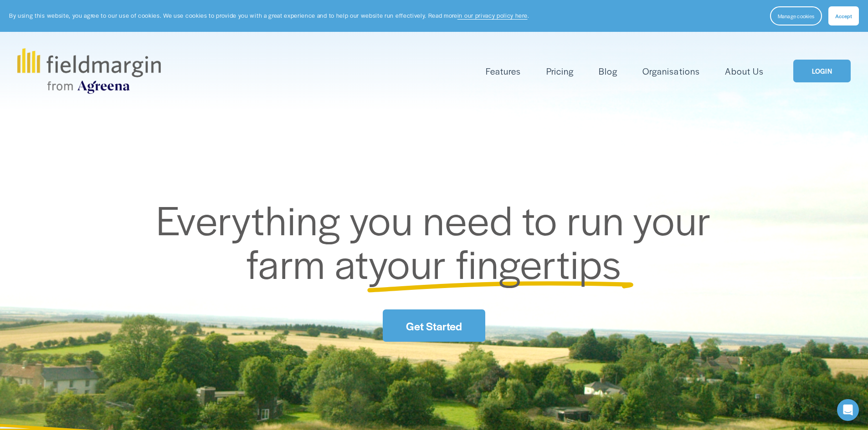 This screenshot has height=430, width=868. I want to click on span: Accept, so click(843, 16).